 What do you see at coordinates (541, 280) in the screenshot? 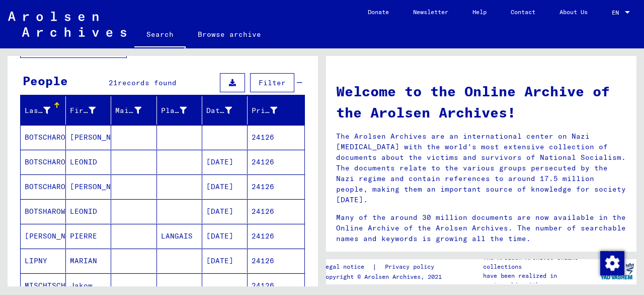
I see `p: have been realized in partnership with` at bounding box center [541, 280].